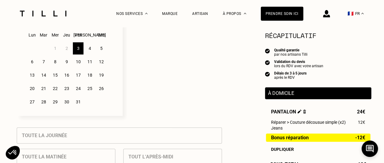  Describe the element at coordinates (55, 75) in the screenshot. I see `div: 15` at that location.